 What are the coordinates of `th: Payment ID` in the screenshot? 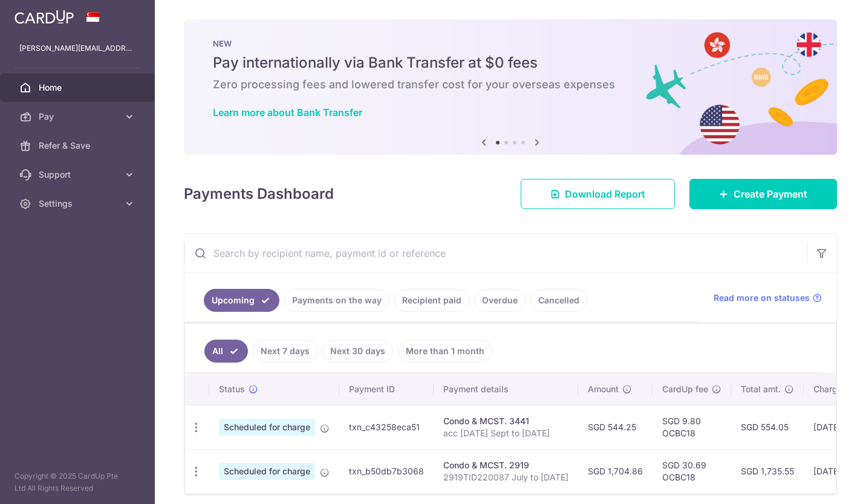 It's located at (387, 389).